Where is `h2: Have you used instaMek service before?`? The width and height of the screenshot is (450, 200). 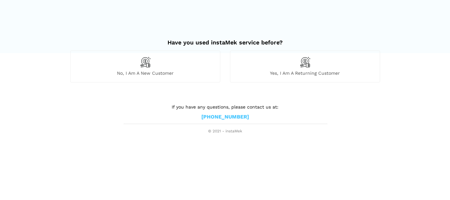 h2: Have you used instaMek service before? is located at coordinates (225, 39).